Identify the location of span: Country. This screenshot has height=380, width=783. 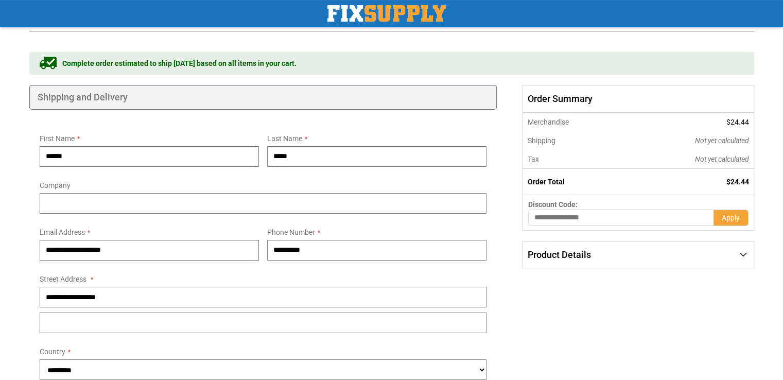
(53, 352).